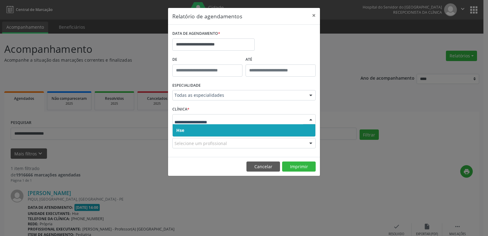  What do you see at coordinates (314, 15) in the screenshot?
I see `button: Close` at bounding box center [314, 15].